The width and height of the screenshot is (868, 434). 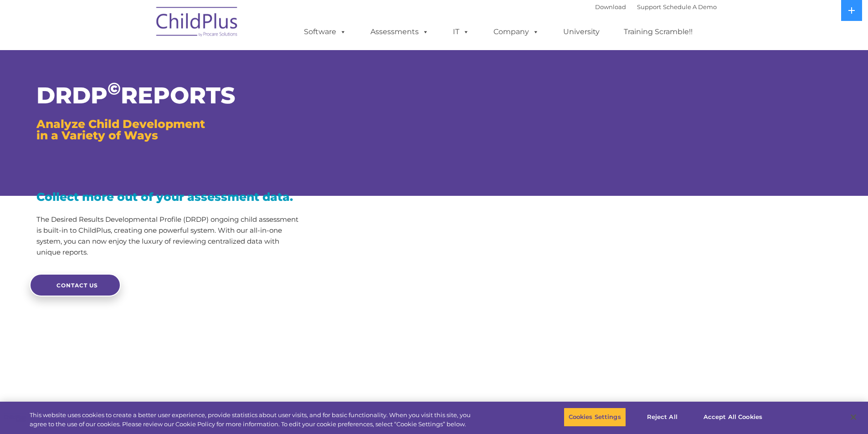 I want to click on a: Company, so click(x=516, y=32).